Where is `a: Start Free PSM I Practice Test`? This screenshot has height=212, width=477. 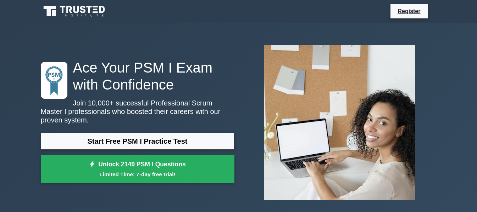 a: Start Free PSM I Practice Test is located at coordinates (137, 141).